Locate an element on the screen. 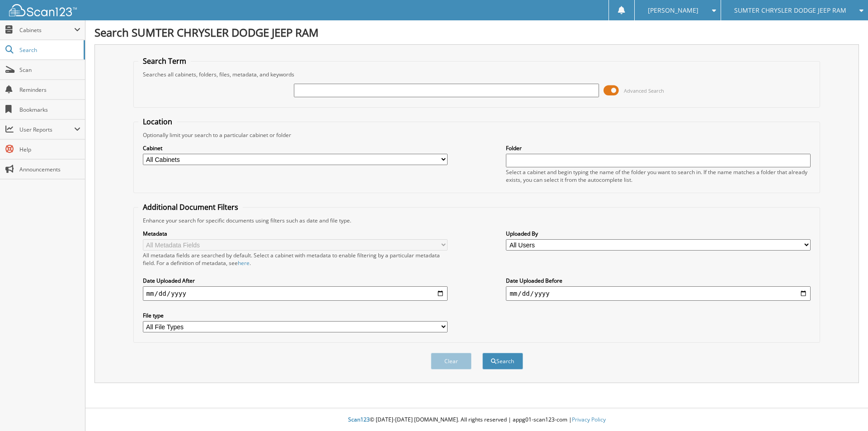 This screenshot has height=431, width=868. a: here is located at coordinates (243, 263).